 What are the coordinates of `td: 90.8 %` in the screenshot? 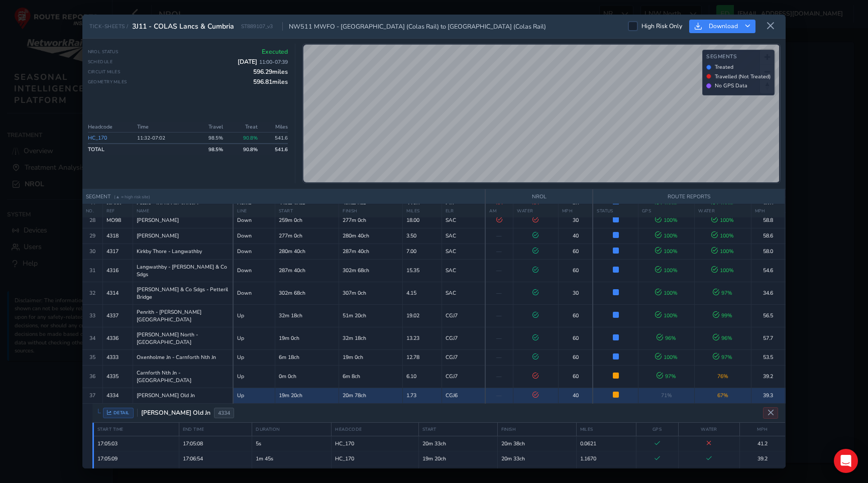 It's located at (243, 149).